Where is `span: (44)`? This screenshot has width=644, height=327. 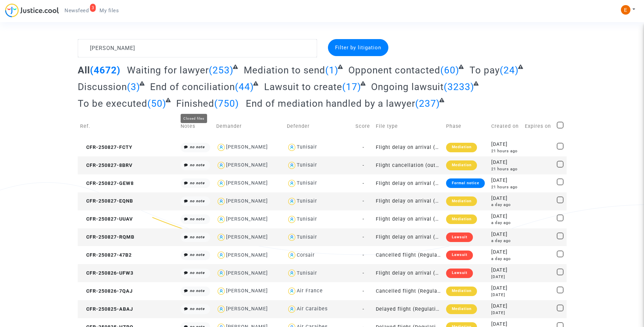
span: (44) is located at coordinates (244, 87).